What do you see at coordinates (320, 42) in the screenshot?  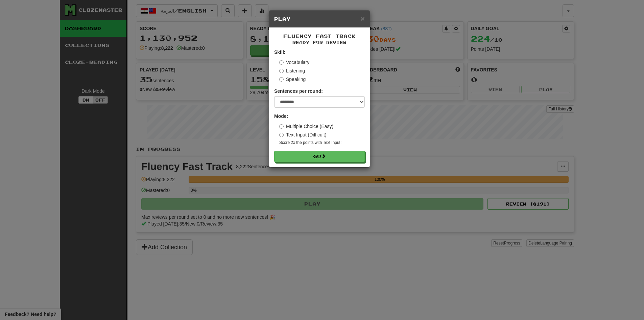 I see `small: Ready for Review` at bounding box center [320, 42].